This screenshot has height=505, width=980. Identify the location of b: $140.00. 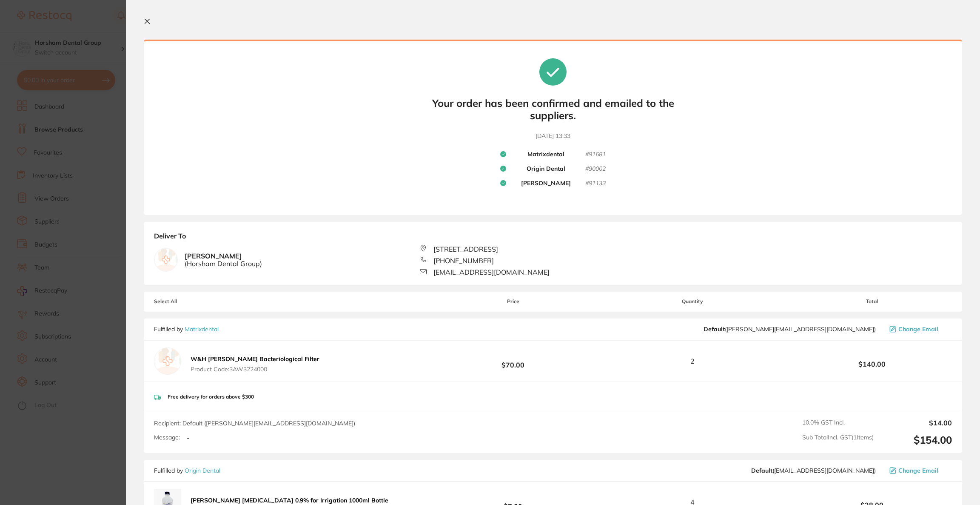
(872, 364).